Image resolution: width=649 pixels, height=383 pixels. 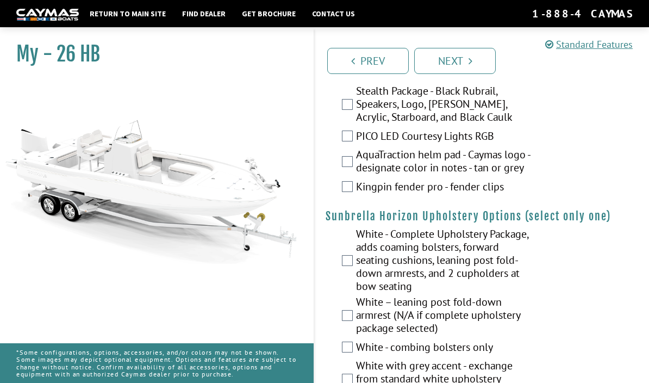 I want to click on label: White - combing bolsters only, so click(x=443, y=348).